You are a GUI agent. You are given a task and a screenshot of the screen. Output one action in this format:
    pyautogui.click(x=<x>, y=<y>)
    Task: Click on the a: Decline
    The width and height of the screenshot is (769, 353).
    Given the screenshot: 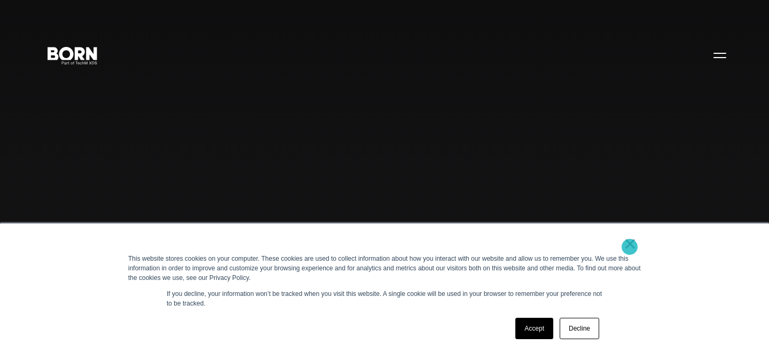 What is the action you would take?
    pyautogui.click(x=579, y=329)
    